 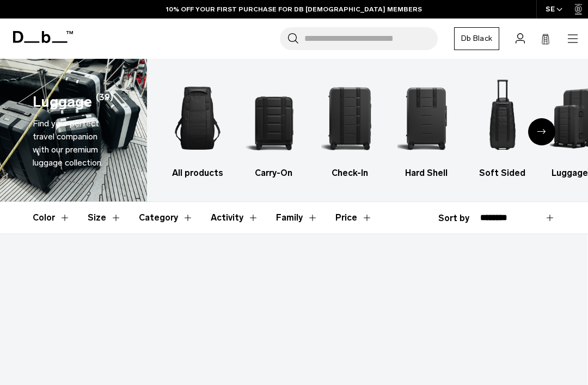 What do you see at coordinates (502, 128) in the screenshot?
I see `a: Db Soft Sided` at bounding box center [502, 128].